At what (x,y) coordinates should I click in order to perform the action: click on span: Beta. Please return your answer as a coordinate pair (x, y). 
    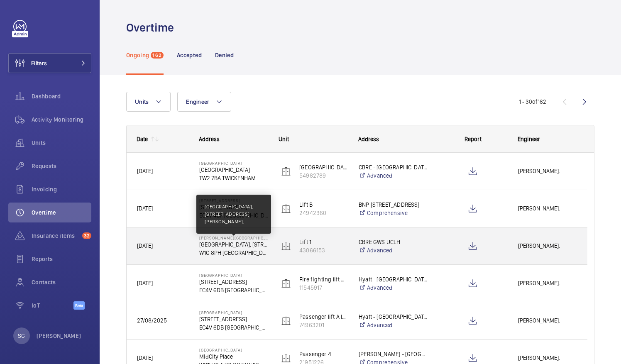
    Looking at the image, I should click on (79, 306).